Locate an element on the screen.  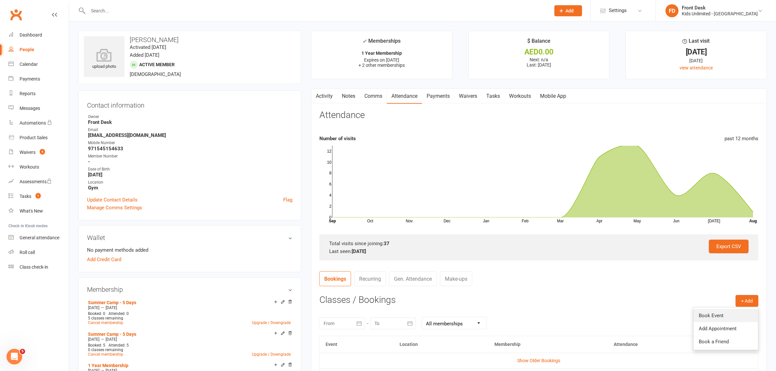
a: Cancel membership is located at coordinates (106, 354).